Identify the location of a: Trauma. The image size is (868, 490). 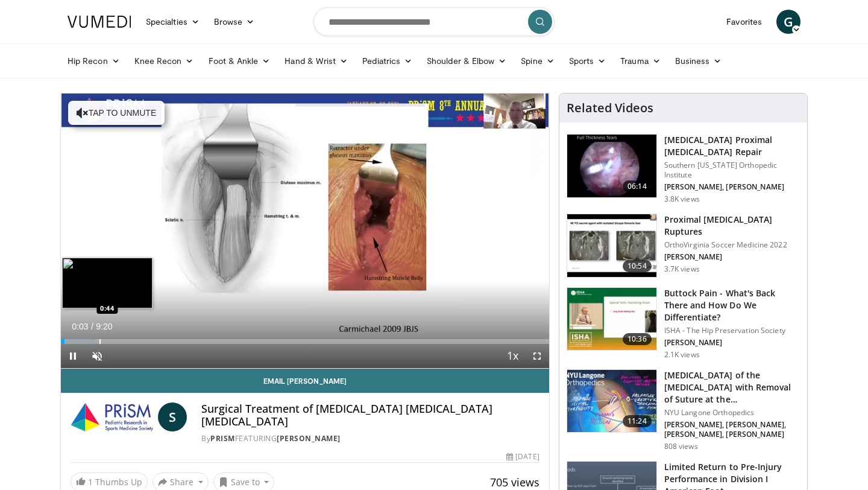
(640, 61).